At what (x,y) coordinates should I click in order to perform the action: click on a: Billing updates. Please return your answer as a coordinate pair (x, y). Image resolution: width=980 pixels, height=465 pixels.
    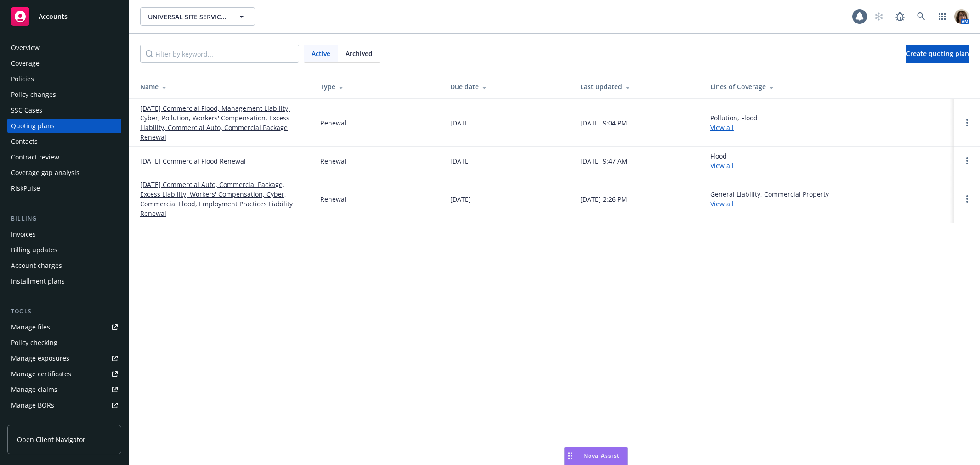
    Looking at the image, I should click on (64, 250).